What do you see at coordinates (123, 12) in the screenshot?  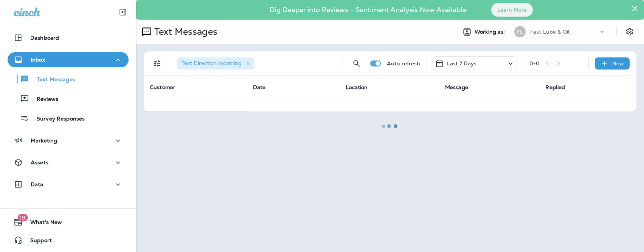 I see `button: Collapse Sidebar` at bounding box center [123, 12].